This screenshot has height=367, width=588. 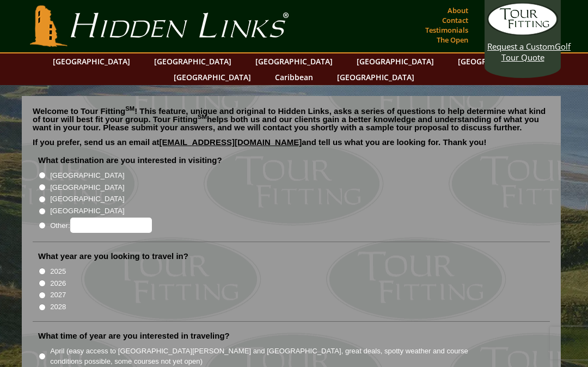 What do you see at coordinates (521, 46) in the screenshot?
I see `span: Request a Custom` at bounding box center [521, 46].